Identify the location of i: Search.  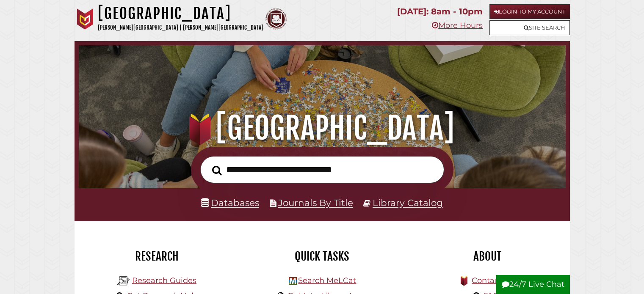
(217, 170).